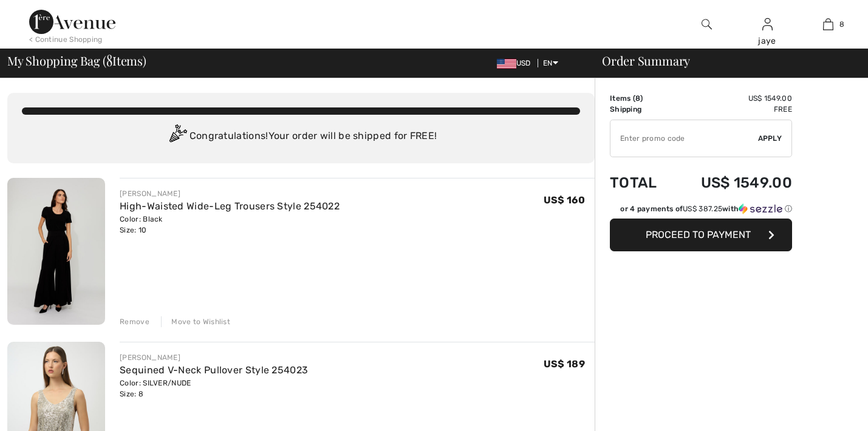 The width and height of the screenshot is (868, 431). What do you see at coordinates (73, 22) in the screenshot?
I see `img: 1ère Avenue` at bounding box center [73, 22].